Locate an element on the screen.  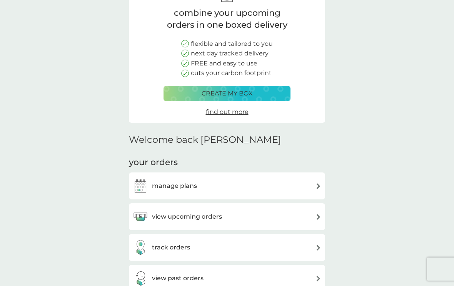
p: FREE and easy to use is located at coordinates (224, 64).